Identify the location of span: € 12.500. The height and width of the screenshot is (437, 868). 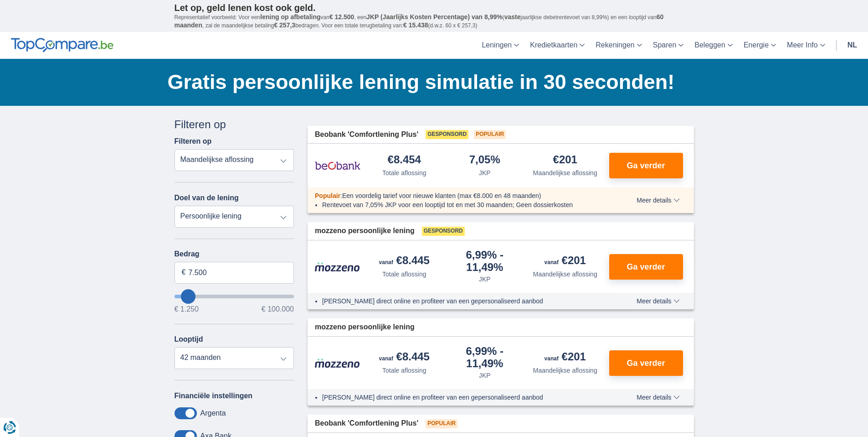
(342, 17).